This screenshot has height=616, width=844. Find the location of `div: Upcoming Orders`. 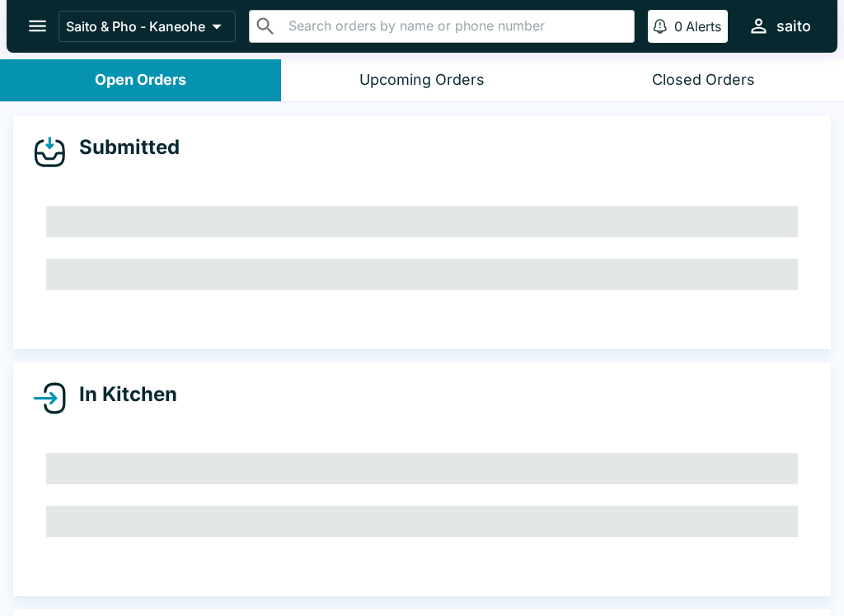

div: Upcoming Orders is located at coordinates (422, 80).